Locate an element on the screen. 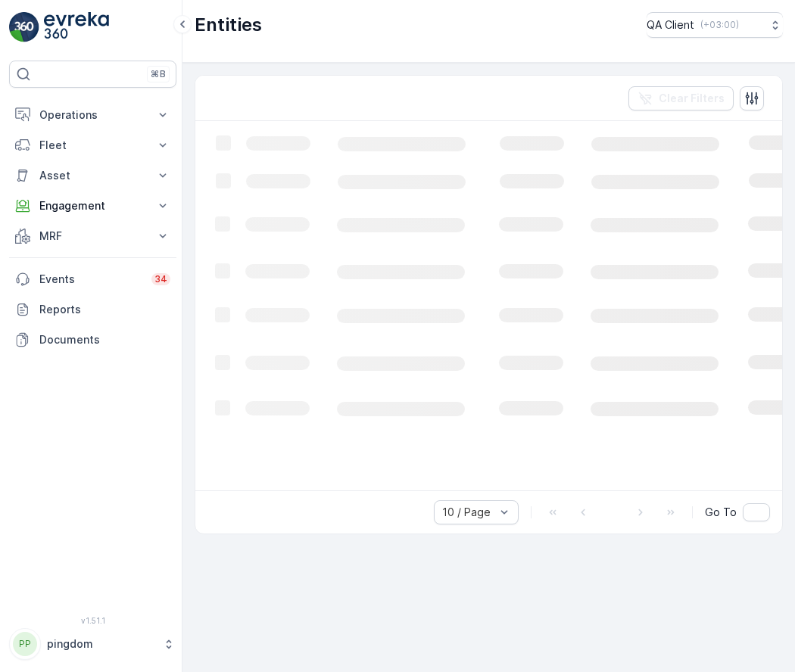 Image resolution: width=795 pixels, height=672 pixels. p: Asset is located at coordinates (92, 176).